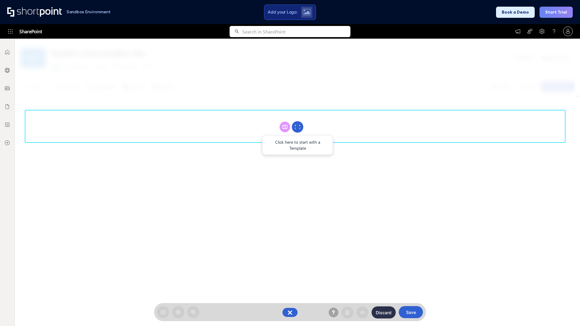 The image size is (580, 326). I want to click on div: Chat Widget, so click(565, 312).